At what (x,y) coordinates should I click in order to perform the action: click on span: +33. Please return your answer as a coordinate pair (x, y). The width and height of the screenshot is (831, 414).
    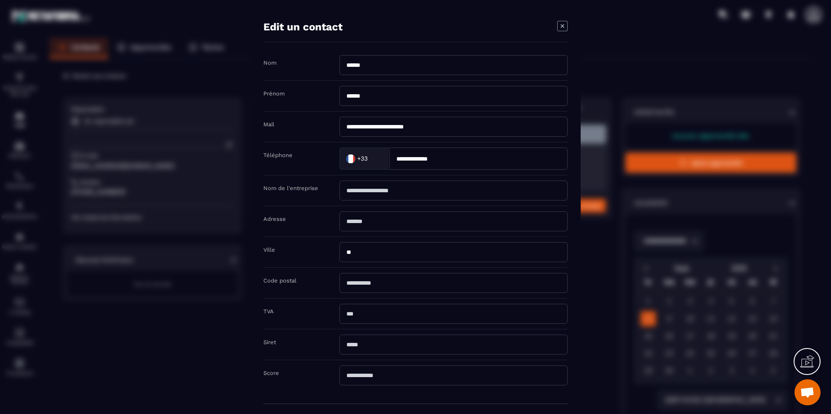
    Looking at the image, I should click on (362, 159).